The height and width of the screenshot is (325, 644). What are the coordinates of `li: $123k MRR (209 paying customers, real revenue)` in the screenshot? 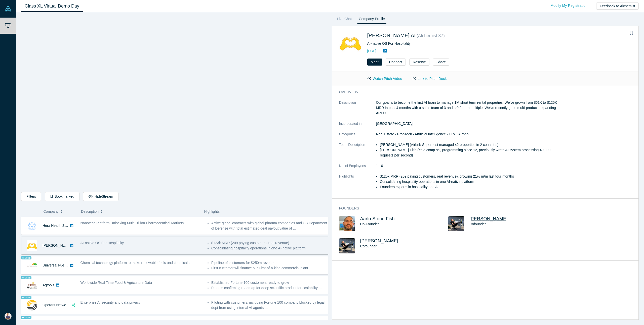 It's located at (270, 243).